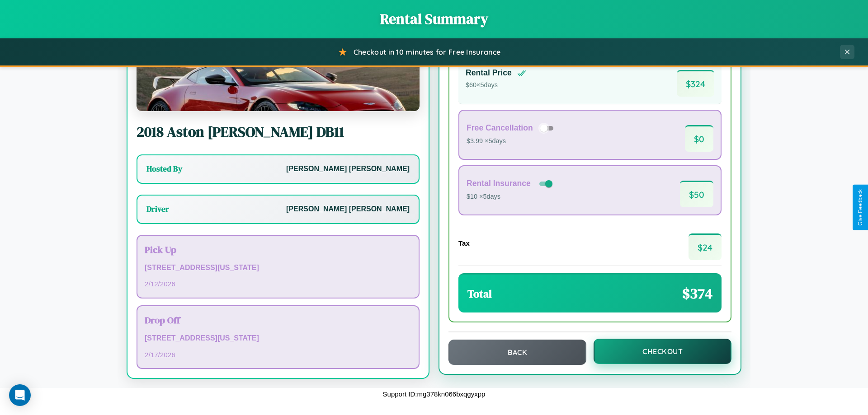 The height and width of the screenshot is (415, 868). I want to click on h1: Rental Summary, so click(434, 19).